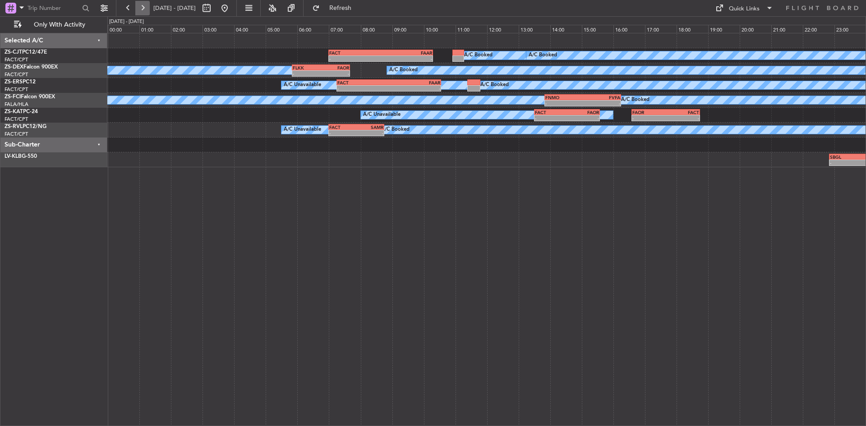  Describe the element at coordinates (124, 29) in the screenshot. I see `div: 00:00` at that location.